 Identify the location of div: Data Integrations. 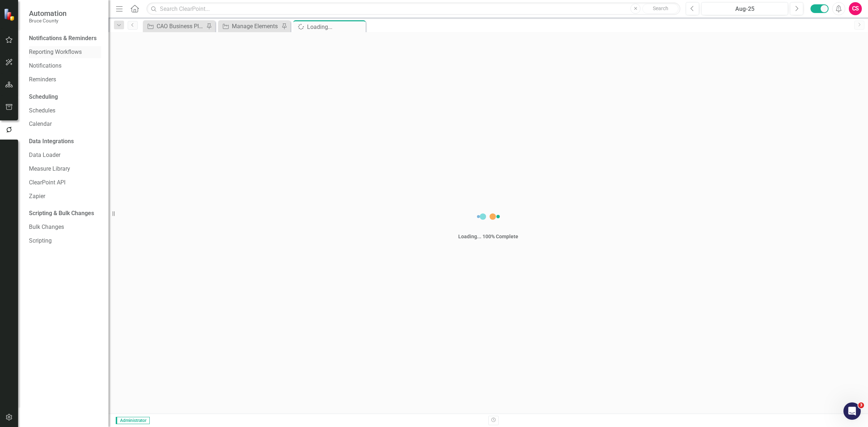
(51, 141).